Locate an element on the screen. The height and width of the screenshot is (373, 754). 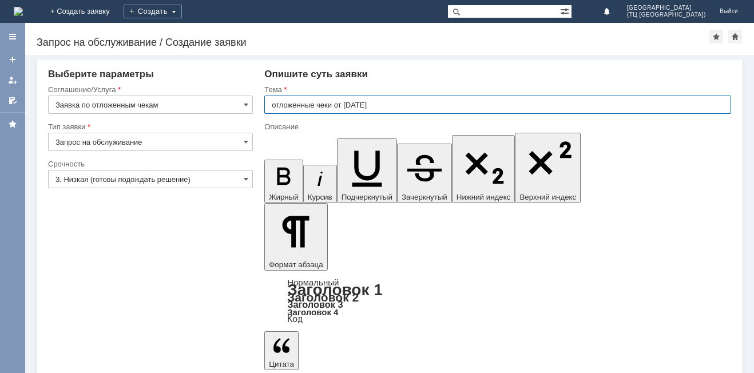
a: Заголовок 3 is located at coordinates (315, 305).